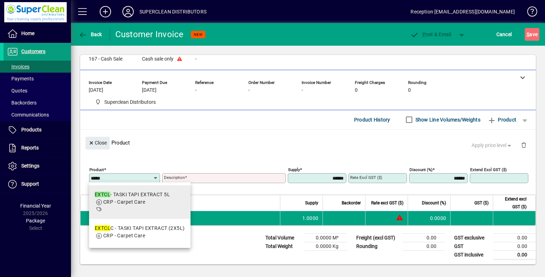 Image resolution: width=545 pixels, height=277 pixels. What do you see at coordinates (294, 170) in the screenshot?
I see `mat-label: Supply` at bounding box center [294, 170].